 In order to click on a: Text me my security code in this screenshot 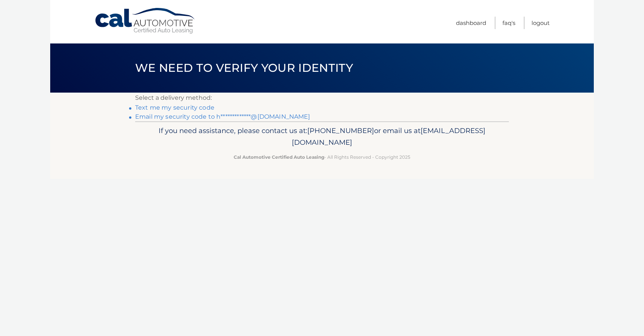, I will do `click(175, 108)`.